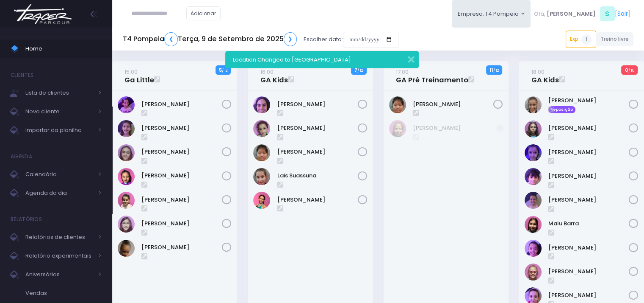 This screenshot has width=644, height=303. What do you see at coordinates (545, 76) in the screenshot?
I see `a: 18:00GA Kids` at bounding box center [545, 76].